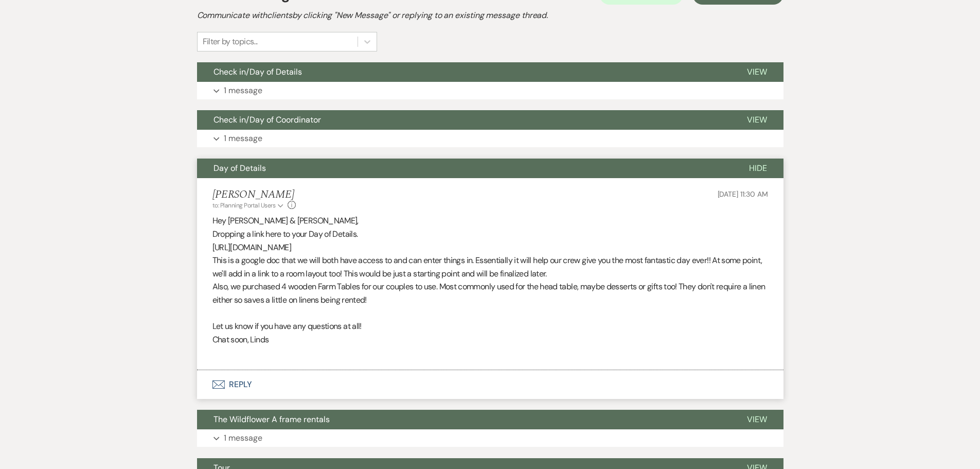 The image size is (980, 469). Describe the element at coordinates (272, 419) in the screenshot. I see `span: The Wildflower A frame rentals` at that location.